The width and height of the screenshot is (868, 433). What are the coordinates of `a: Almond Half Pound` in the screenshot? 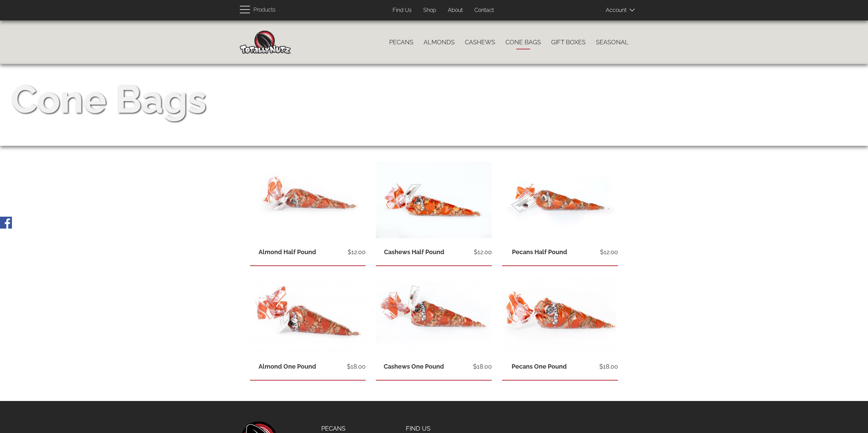 It's located at (287, 252).